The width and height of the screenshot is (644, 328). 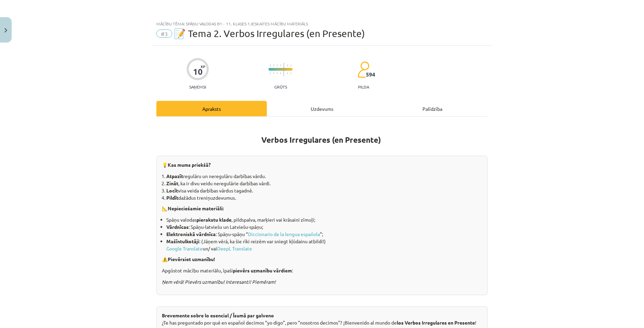 I want to click on p: Grūts, so click(x=280, y=87).